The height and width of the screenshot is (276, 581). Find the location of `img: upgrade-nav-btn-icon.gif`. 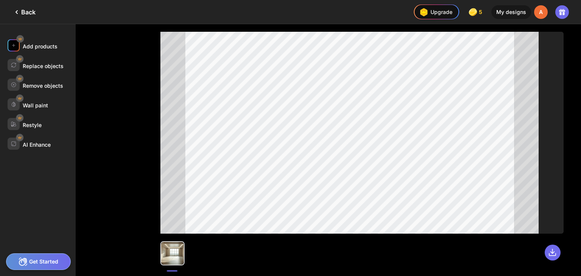

img: upgrade-nav-btn-icon.gif is located at coordinates (424, 12).